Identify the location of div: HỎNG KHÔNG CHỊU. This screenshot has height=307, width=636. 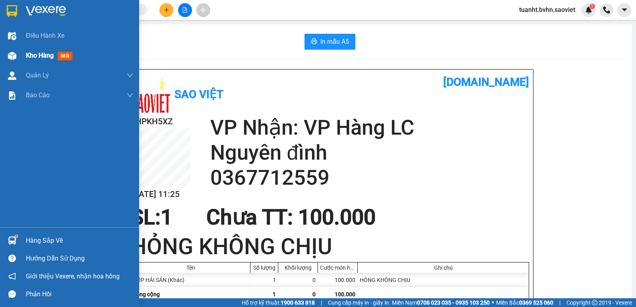
(443, 280).